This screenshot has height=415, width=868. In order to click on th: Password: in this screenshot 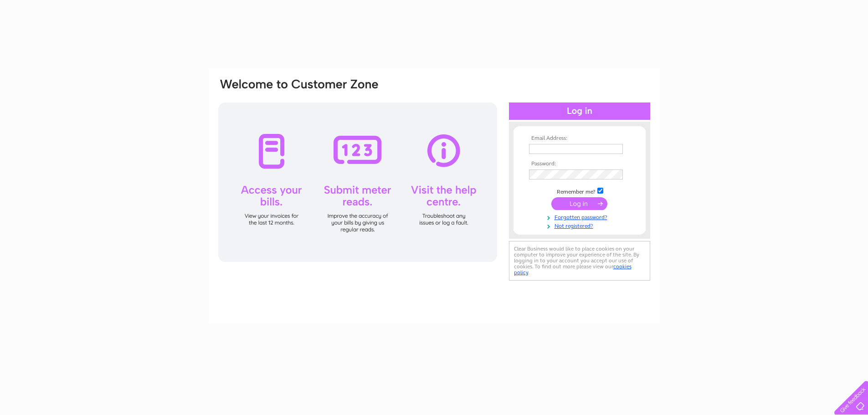, I will do `click(580, 164)`.